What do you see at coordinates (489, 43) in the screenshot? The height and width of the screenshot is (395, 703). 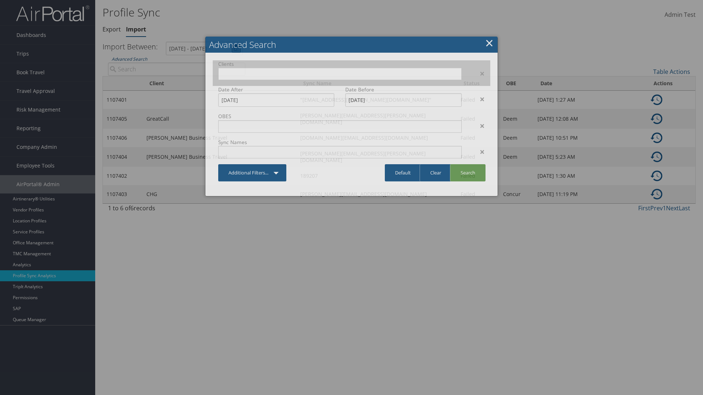 I see `a: Close` at bounding box center [489, 43].